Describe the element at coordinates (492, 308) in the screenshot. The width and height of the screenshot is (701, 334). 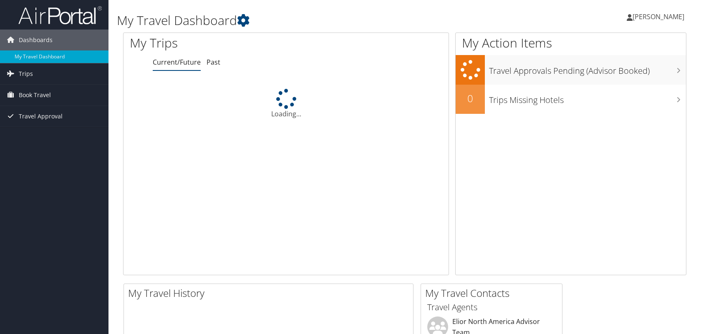
I see `h3: Travel Agents` at that location.